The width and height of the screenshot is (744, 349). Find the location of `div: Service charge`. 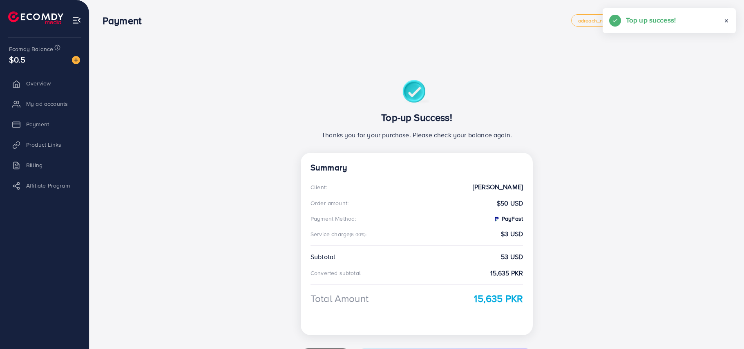

div: Service charge is located at coordinates (340, 234).